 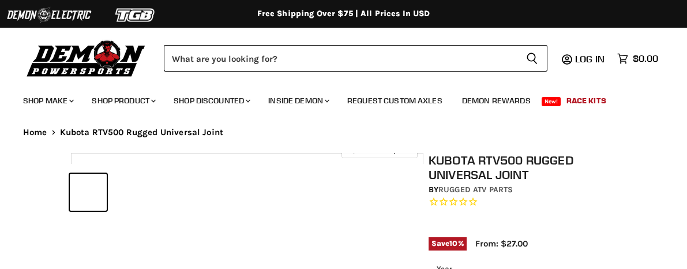 What do you see at coordinates (355, 58) in the screenshot?
I see `form: Product` at bounding box center [355, 58].